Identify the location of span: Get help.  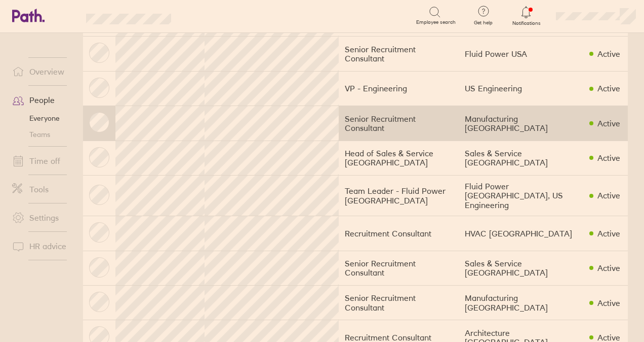
(483, 23).